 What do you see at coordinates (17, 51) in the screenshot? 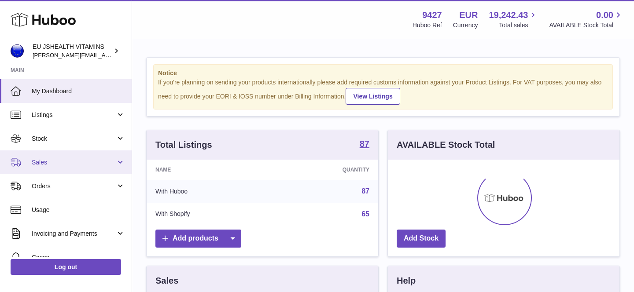
I see `img: laura@jessicasepel.com` at bounding box center [17, 51].